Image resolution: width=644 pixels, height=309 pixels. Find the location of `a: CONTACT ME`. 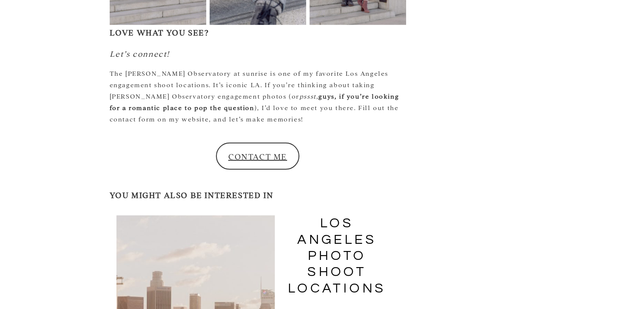

a: CONTACT ME is located at coordinates (258, 156).